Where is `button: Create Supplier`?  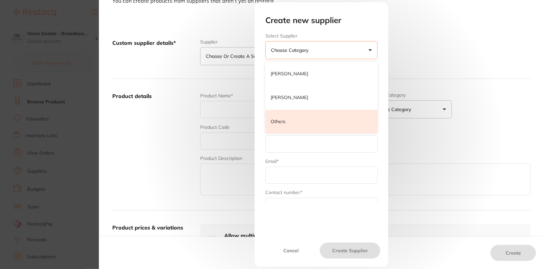 button: Create Supplier is located at coordinates (350, 250).